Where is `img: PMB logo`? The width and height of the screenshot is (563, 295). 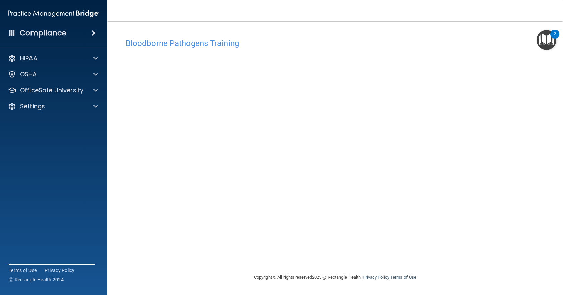
img: PMB logo is located at coordinates (54, 14).